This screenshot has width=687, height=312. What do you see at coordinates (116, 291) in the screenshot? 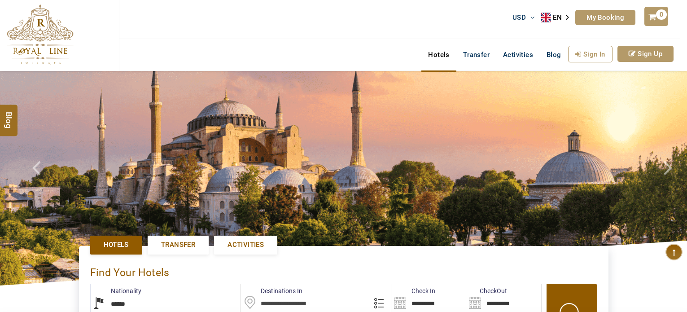
I see `label: Nationality` at bounding box center [116, 291].